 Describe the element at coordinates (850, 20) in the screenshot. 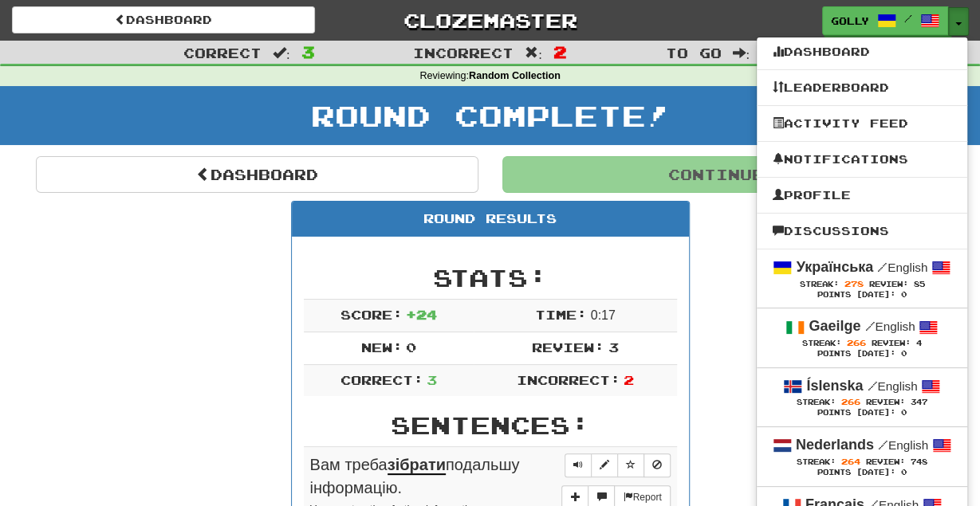

I see `span: golly` at that location.